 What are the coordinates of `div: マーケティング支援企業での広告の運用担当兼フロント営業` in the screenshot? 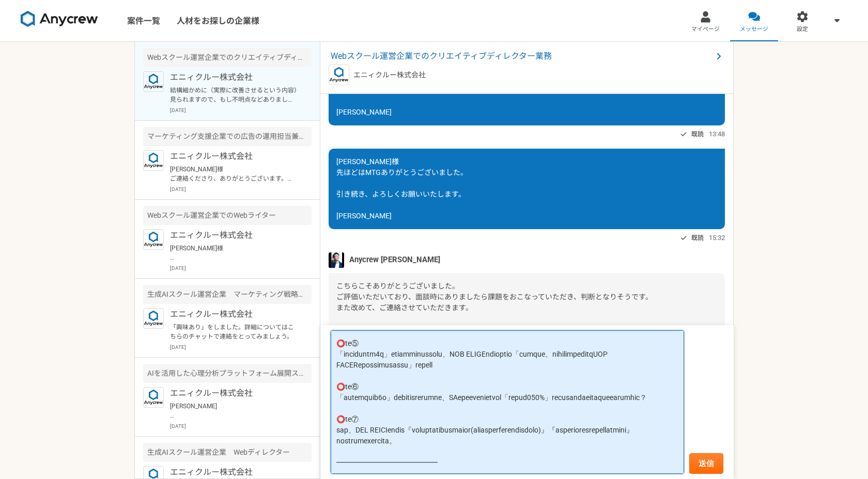 It's located at (227, 136).